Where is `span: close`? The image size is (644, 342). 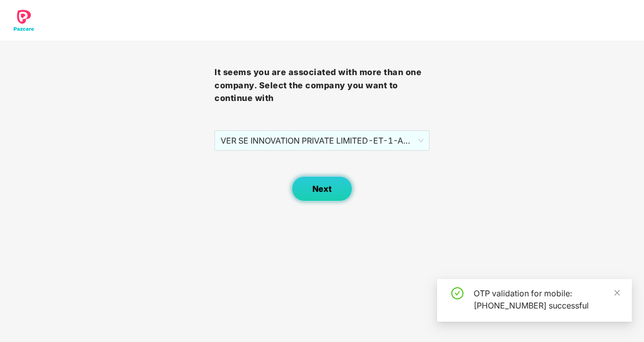 span: close is located at coordinates (617, 292).